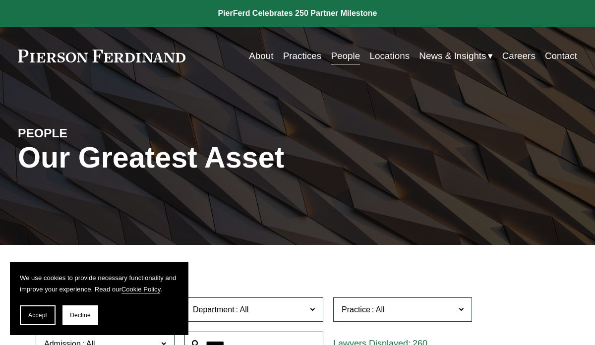 The height and width of the screenshot is (345, 595). What do you see at coordinates (303, 56) in the screenshot?
I see `a: Practices` at bounding box center [303, 56].